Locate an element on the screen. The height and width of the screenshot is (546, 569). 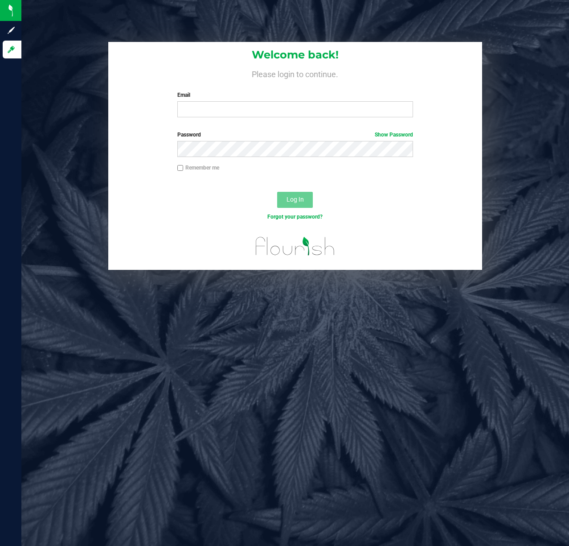
input: Remember me is located at coordinates (181, 168).